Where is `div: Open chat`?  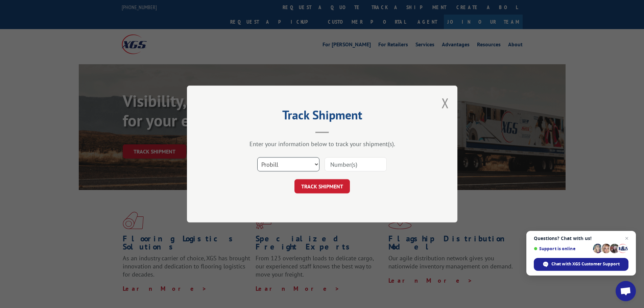
div: Open chat is located at coordinates (626, 291).